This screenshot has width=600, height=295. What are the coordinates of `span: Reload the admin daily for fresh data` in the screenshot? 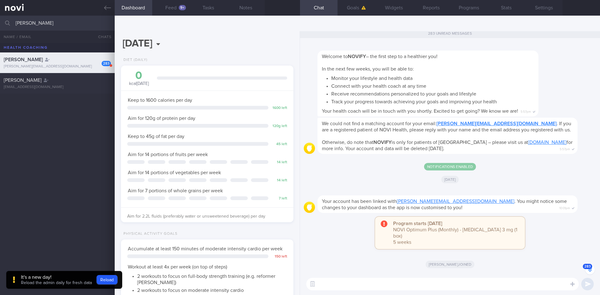 It's located at (56, 283).